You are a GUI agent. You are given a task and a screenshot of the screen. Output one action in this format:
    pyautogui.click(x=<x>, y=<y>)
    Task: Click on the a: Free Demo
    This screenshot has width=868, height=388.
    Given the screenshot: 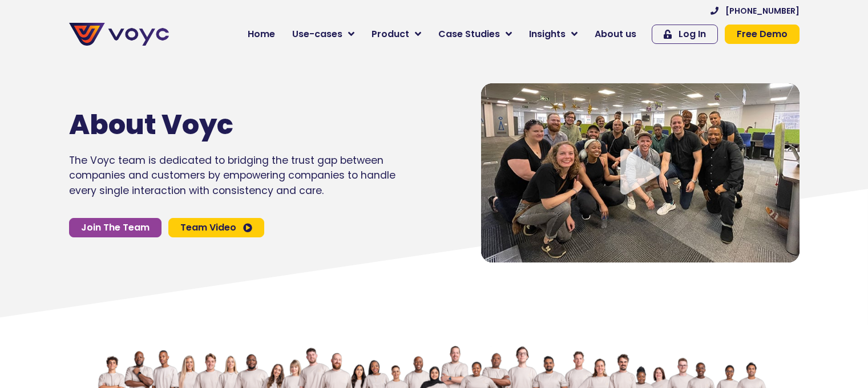 What is the action you would take?
    pyautogui.click(x=762, y=34)
    